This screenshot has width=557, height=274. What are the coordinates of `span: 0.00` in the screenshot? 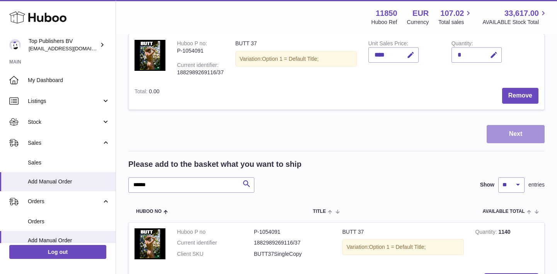 It's located at (154, 91).